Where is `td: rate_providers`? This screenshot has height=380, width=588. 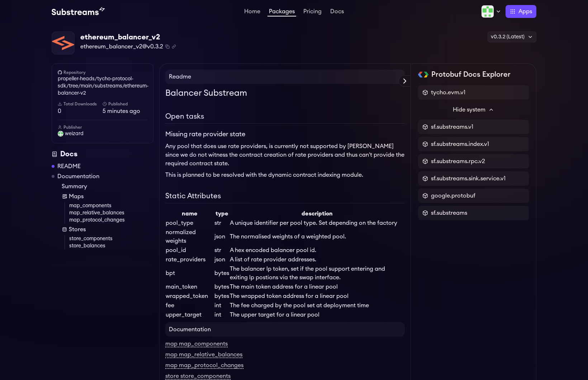 td: rate_providers is located at coordinates (190, 259).